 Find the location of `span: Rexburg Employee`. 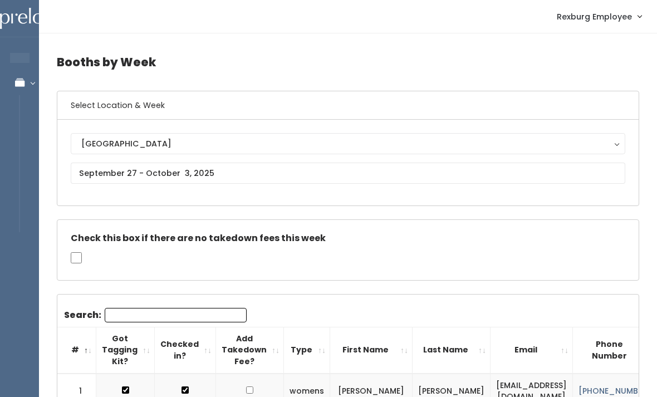

span: Rexburg Employee is located at coordinates (594, 17).